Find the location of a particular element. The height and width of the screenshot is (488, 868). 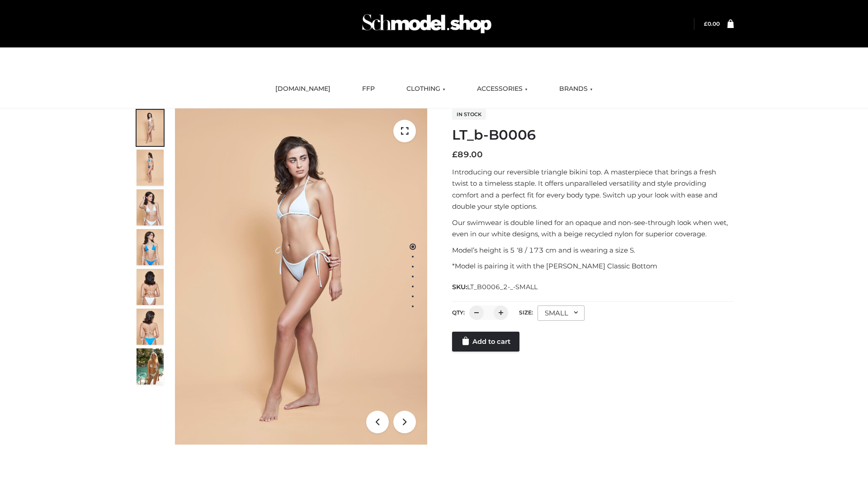

p: Our swimwear is double lined for an opaque and non-see-through look when wet, even in our white d... is located at coordinates (593, 228).